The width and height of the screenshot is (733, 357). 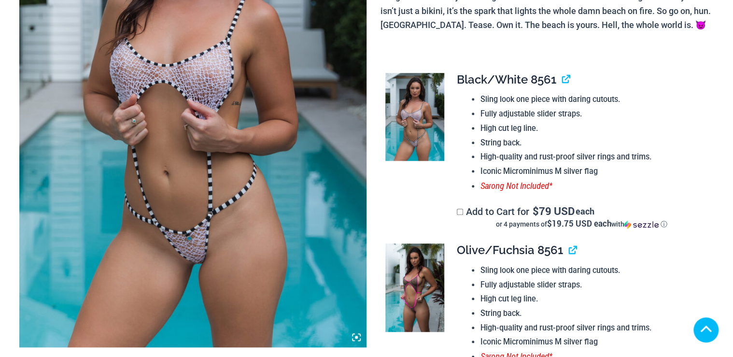 What do you see at coordinates (415, 117) in the screenshot?
I see `a: Inferno Mesh Black White 8561 One Piece` at bounding box center [415, 117].